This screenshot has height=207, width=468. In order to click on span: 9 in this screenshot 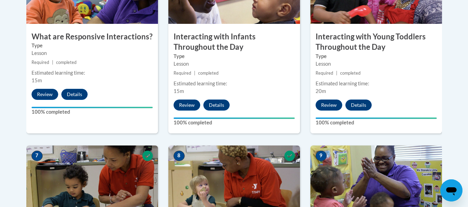, I will do `click(321, 156)`.